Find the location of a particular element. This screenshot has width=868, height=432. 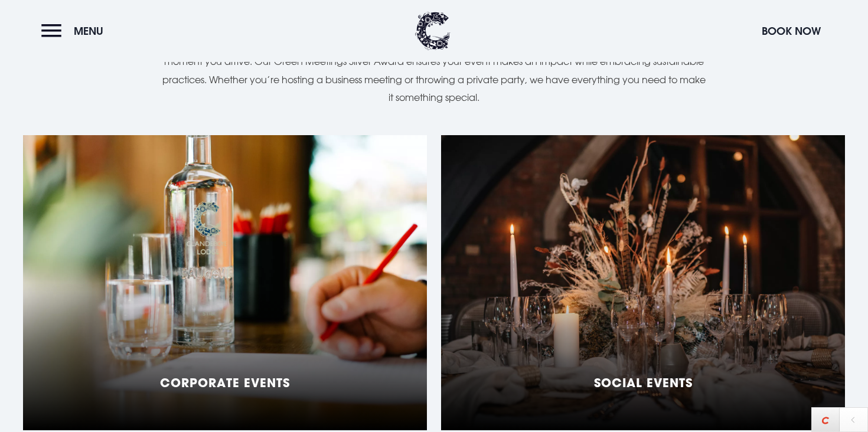

span: Menu is located at coordinates (89, 31).